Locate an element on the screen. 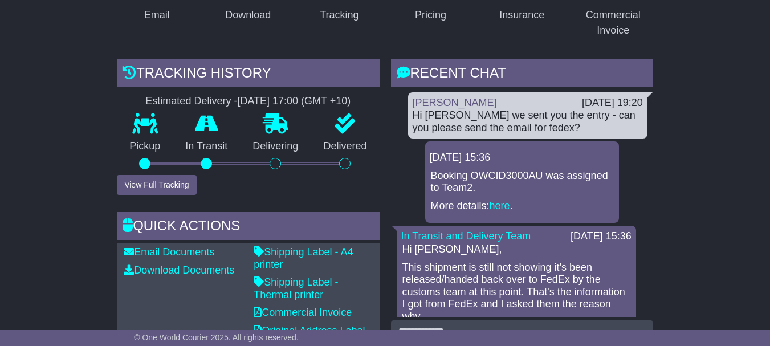  button: View Full Tracking is located at coordinates (156, 185).